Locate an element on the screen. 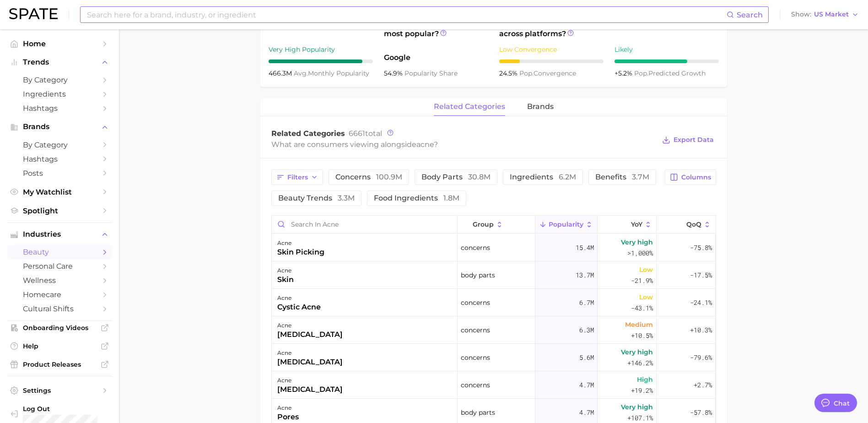  span: acne is located at coordinates (426, 144).